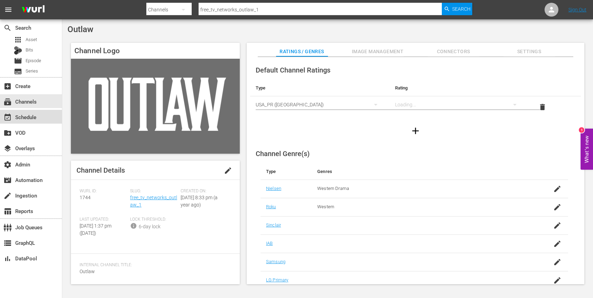 This screenshot has height=298, width=593. What do you see at coordinates (542, 107) in the screenshot?
I see `button: delete` at bounding box center [542, 107].